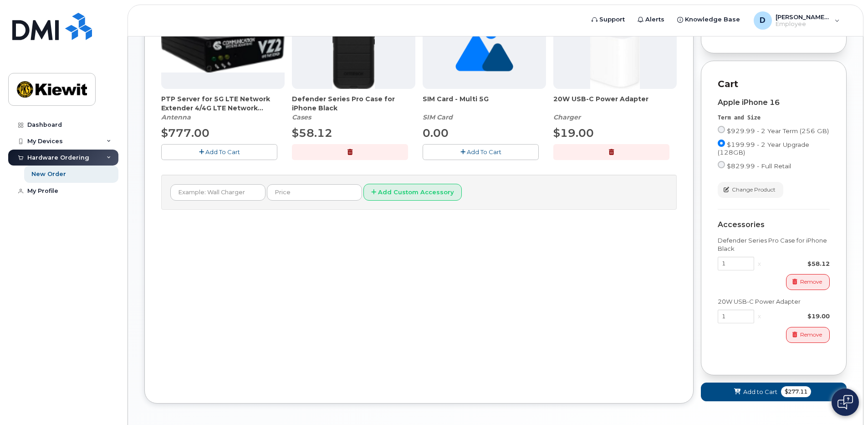  What do you see at coordinates (751, 190) in the screenshot?
I see `button: Change Product` at bounding box center [751, 190].